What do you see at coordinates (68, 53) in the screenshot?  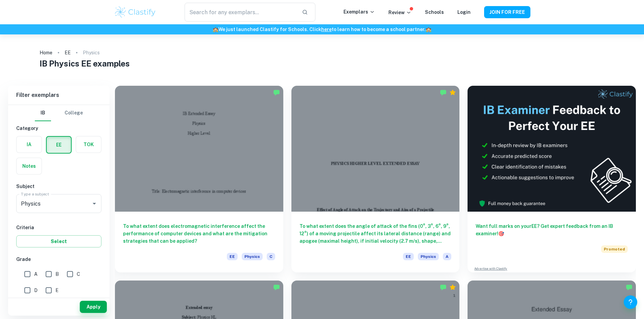 I see `a: EE` at bounding box center [68, 53].